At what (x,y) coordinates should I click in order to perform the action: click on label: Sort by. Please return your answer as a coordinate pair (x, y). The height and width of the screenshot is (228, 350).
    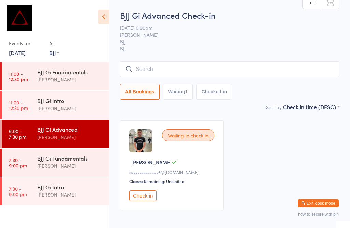
    Looking at the image, I should click on (274, 107).